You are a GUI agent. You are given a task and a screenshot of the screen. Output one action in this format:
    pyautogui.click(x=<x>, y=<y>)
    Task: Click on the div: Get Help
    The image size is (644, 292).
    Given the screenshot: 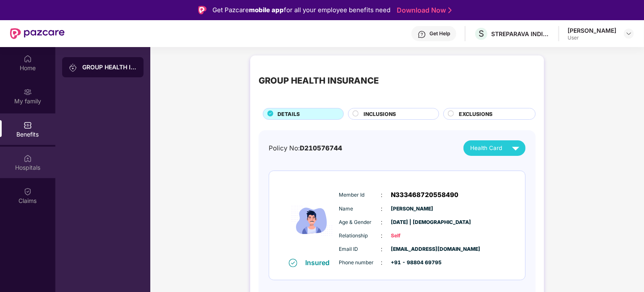 What is the action you would take?
    pyautogui.click(x=439, y=33)
    